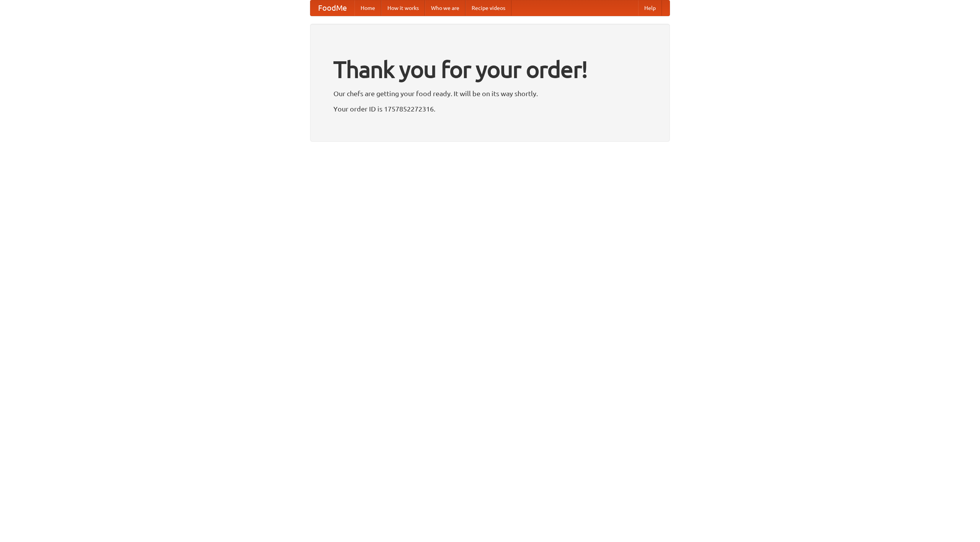  I want to click on a: Recipe videos, so click(489, 8).